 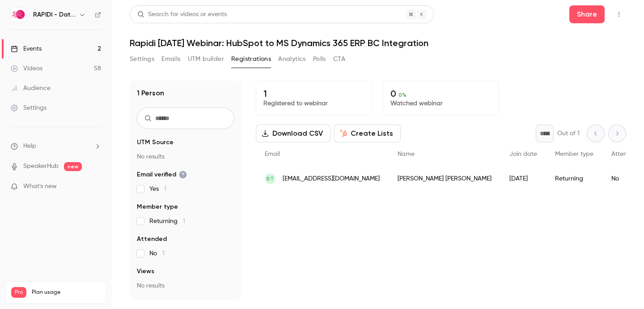 What do you see at coordinates (142, 59) in the screenshot?
I see `button: Settings` at bounding box center [142, 59].